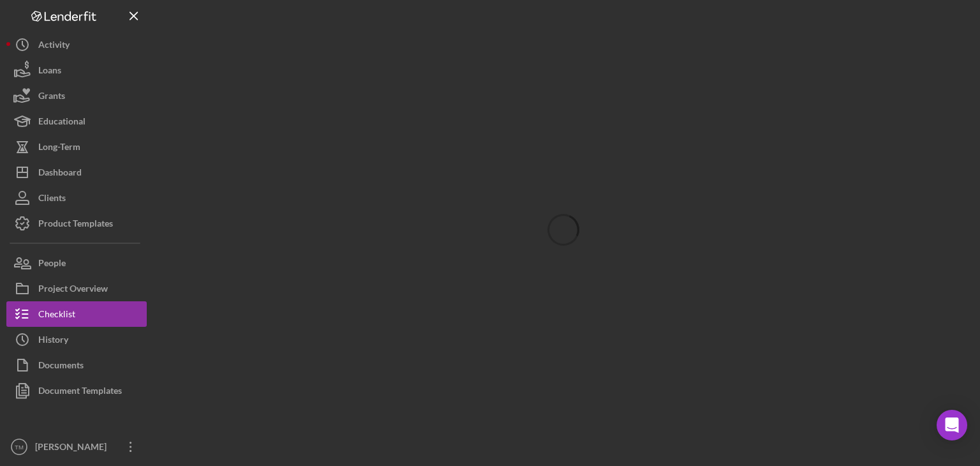  I want to click on button: Documents, so click(76, 365).